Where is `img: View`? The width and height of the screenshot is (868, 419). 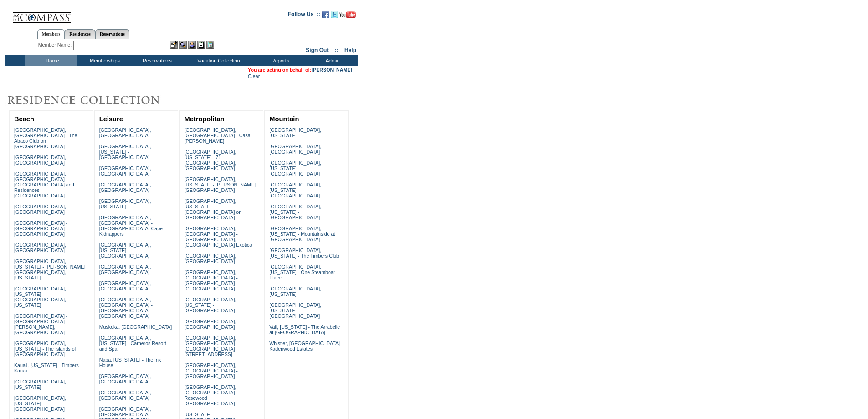
img: View is located at coordinates (183, 44).